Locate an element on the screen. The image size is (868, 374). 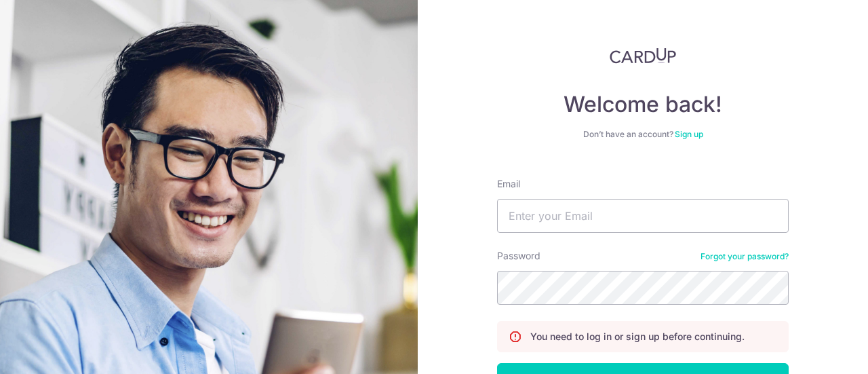
p: You need to log in or sign up before continuing. is located at coordinates (638, 337).